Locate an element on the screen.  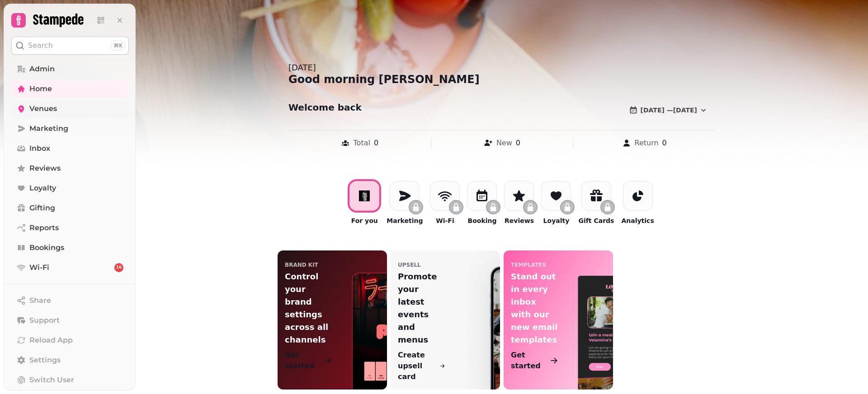
span: Gifting is located at coordinates (42, 208).